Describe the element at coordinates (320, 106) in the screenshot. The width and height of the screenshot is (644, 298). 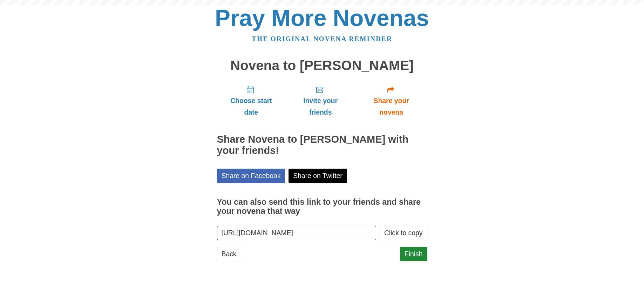
I see `span: Invite your friends` at that location.